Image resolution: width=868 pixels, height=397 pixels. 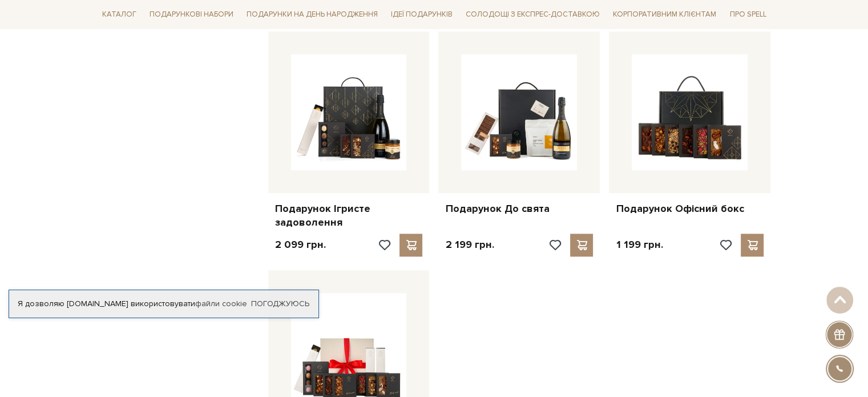 I want to click on p: 2 099 грн., so click(x=300, y=244).